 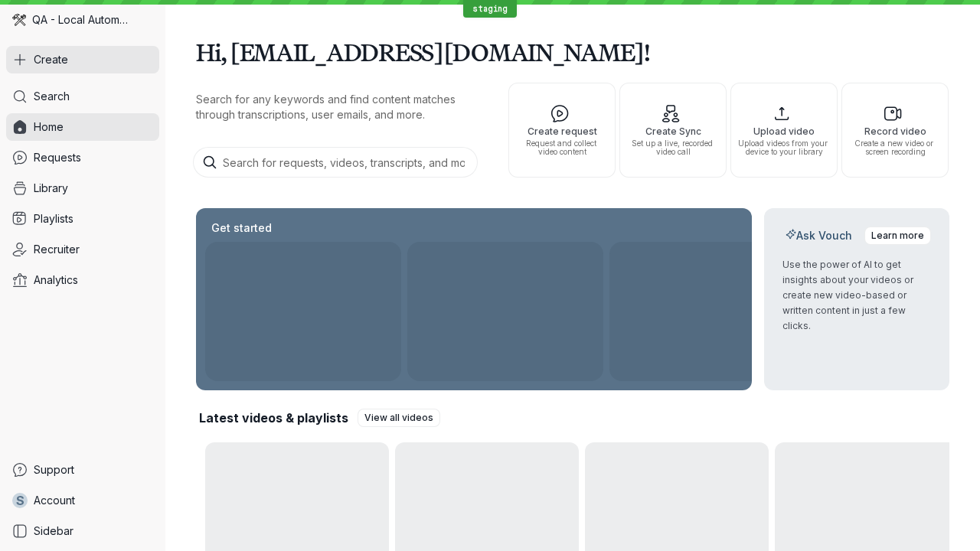 I want to click on span: Recruiter, so click(x=56, y=249).